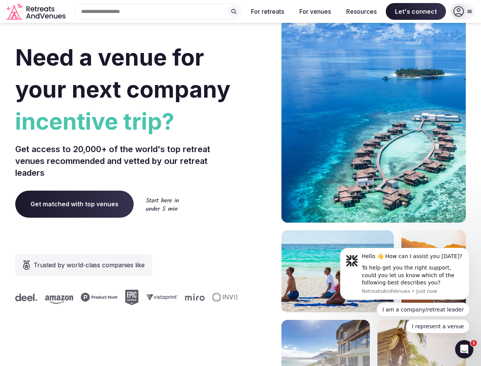 The width and height of the screenshot is (481, 366). What do you see at coordinates (162, 297) in the screenshot?
I see `svg: Vistaprint company logo` at bounding box center [162, 297].